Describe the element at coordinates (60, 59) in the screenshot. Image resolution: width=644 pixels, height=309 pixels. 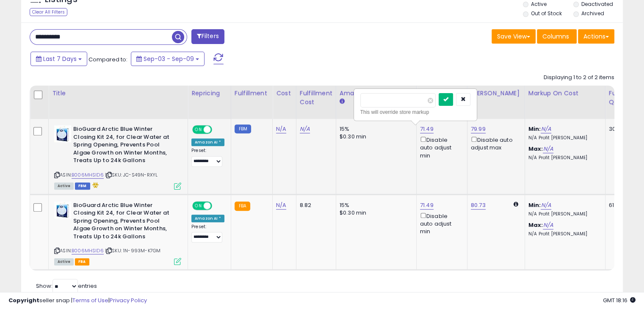
I see `span: Last 7 Days` at that location.